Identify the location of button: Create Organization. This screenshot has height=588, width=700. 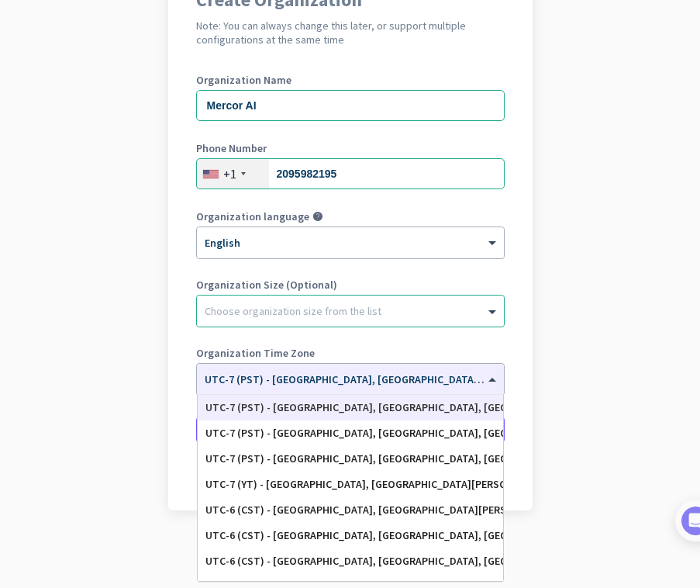
(350, 430).